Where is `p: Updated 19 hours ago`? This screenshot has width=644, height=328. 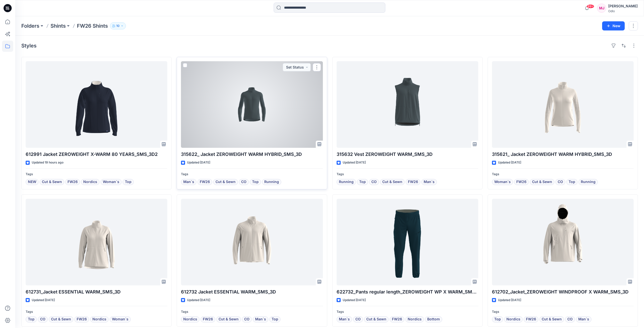
p: Updated 19 hours ago is located at coordinates (48, 162).